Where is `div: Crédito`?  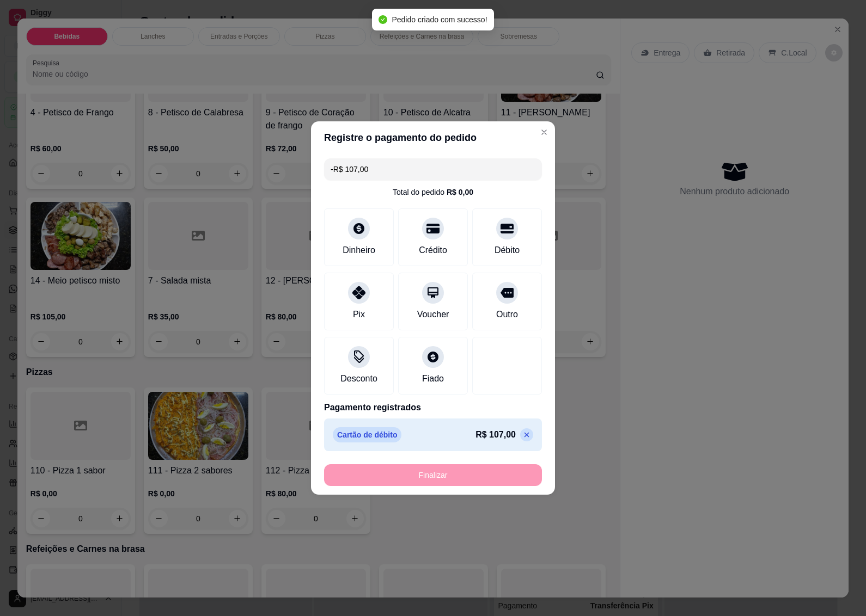 div: Crédito is located at coordinates (433, 250).